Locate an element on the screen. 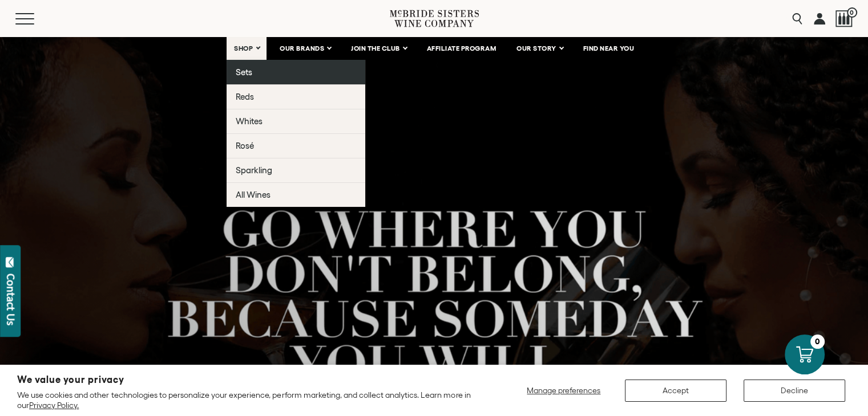 This screenshot has width=868, height=416. span: 0 is located at coordinates (852, 13).